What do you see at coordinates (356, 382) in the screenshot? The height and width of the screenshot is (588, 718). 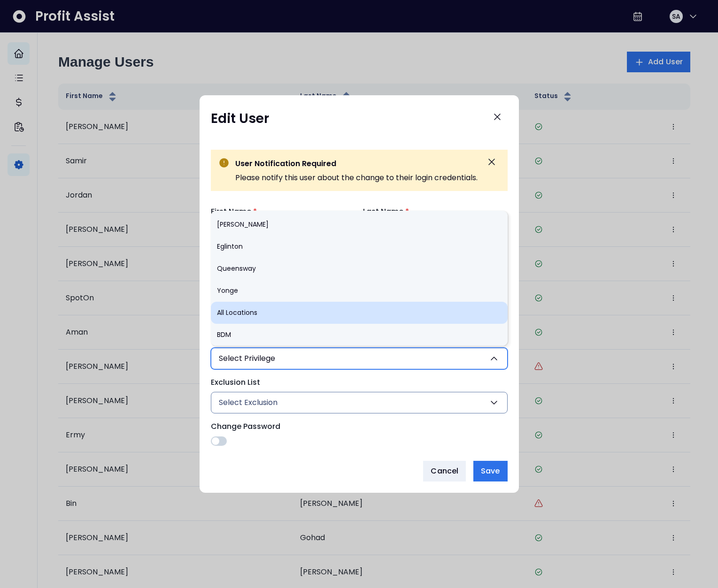 I see `label: Exclusion List` at bounding box center [356, 382].